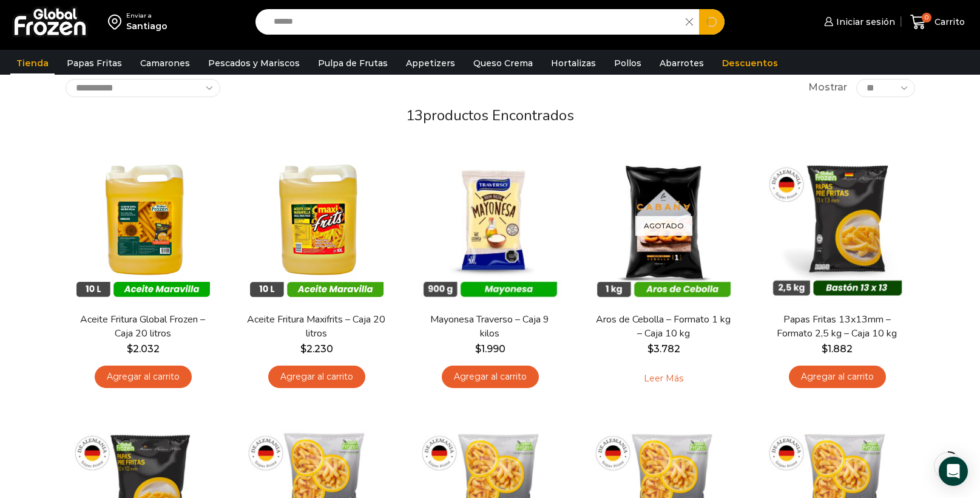 This screenshot has height=498, width=980. I want to click on img: address-field-icon.svg, so click(117, 22).